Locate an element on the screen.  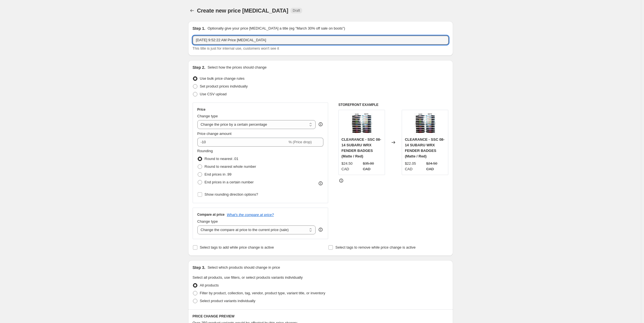
span: Use bulk price change rules is located at coordinates (222, 79).